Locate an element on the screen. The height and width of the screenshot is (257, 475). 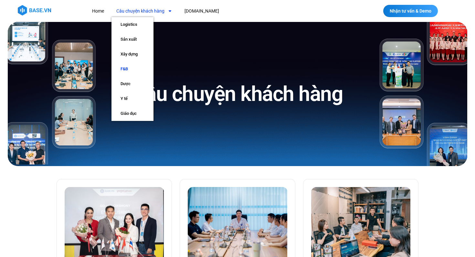
a: Sản xuất is located at coordinates (132, 39).